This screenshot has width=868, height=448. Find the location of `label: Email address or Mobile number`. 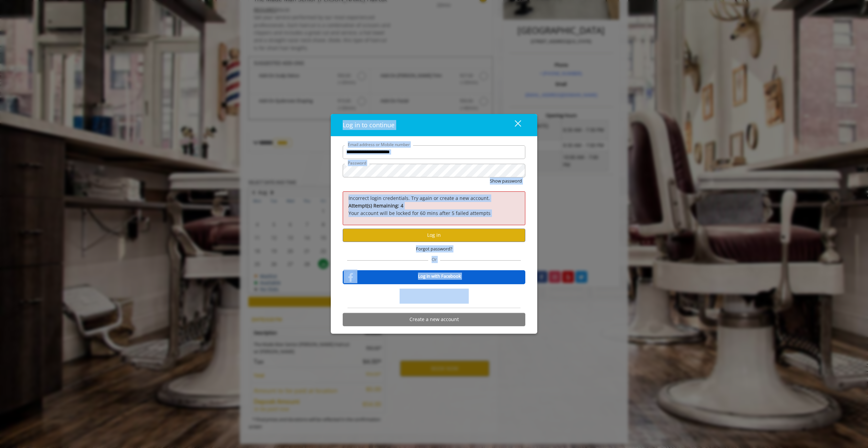

label: Email address or Mobile number is located at coordinates (379, 144).